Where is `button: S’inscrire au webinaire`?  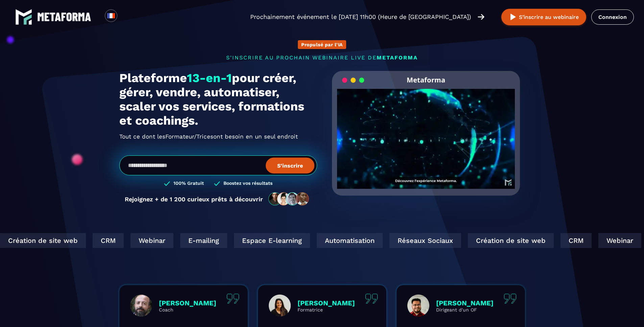
button: S’inscrire au webinaire is located at coordinates (544, 17).